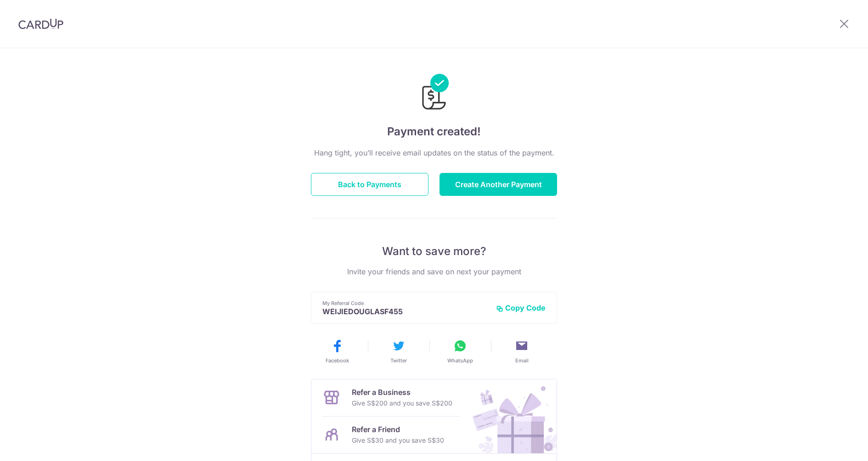 This screenshot has height=461, width=868. I want to click on button: Back to Payments, so click(370, 185).